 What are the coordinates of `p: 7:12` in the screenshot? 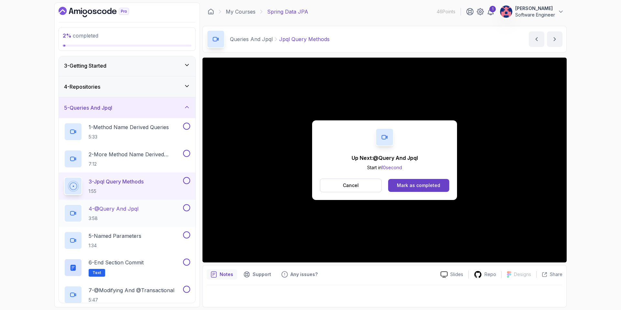 It's located at (135, 164).